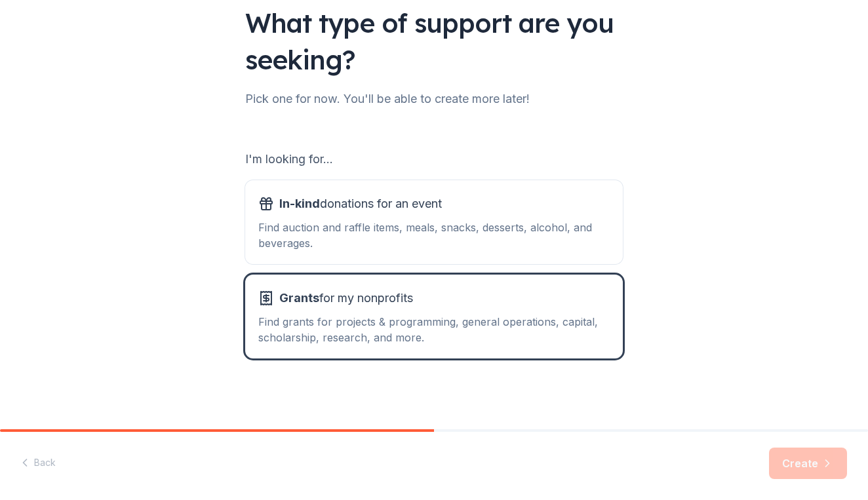 This screenshot has height=500, width=868. I want to click on span: donations for an event, so click(361, 204).